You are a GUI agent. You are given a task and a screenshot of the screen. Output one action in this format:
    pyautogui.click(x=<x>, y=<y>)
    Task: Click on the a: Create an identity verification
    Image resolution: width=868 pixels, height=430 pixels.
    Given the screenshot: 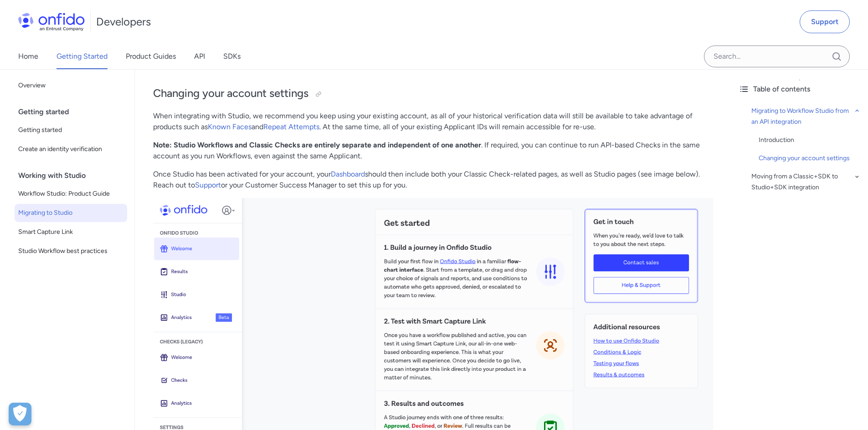 What is the action you would take?
    pyautogui.click(x=71, y=149)
    